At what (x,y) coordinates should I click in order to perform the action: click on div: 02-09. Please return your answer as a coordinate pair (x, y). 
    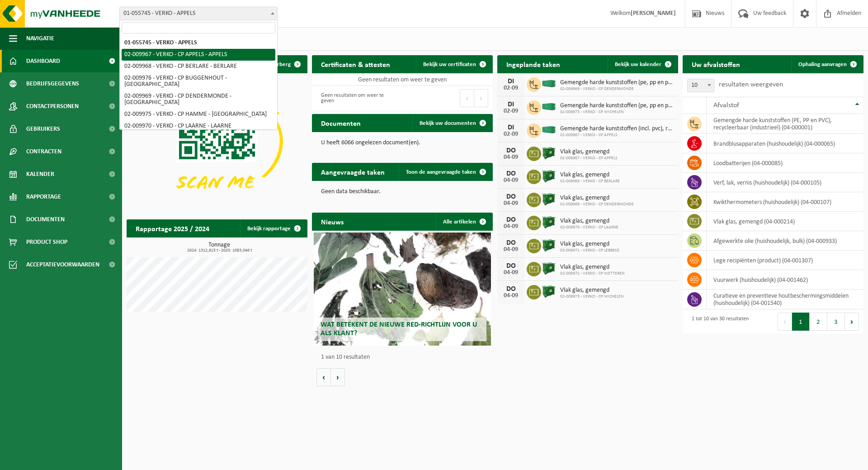
    Looking at the image, I should click on (511, 135).